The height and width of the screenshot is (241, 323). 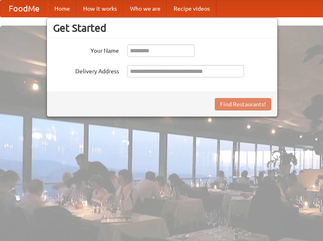 I want to click on h3: Get Started, so click(x=162, y=28).